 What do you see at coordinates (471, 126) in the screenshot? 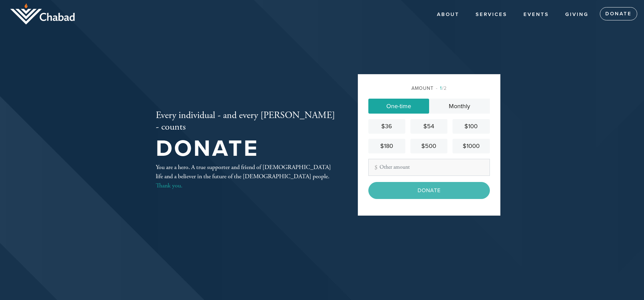
I see `a: $100` at bounding box center [471, 126].